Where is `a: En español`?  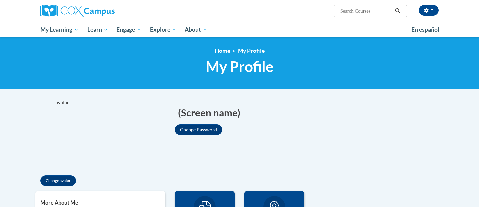 a: En español is located at coordinates (425, 30).